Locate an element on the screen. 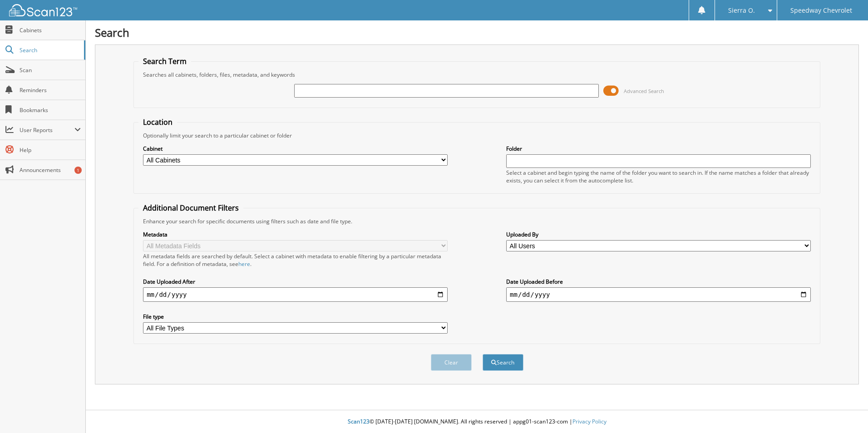 The image size is (868, 433). span: User Reports is located at coordinates (47, 130).